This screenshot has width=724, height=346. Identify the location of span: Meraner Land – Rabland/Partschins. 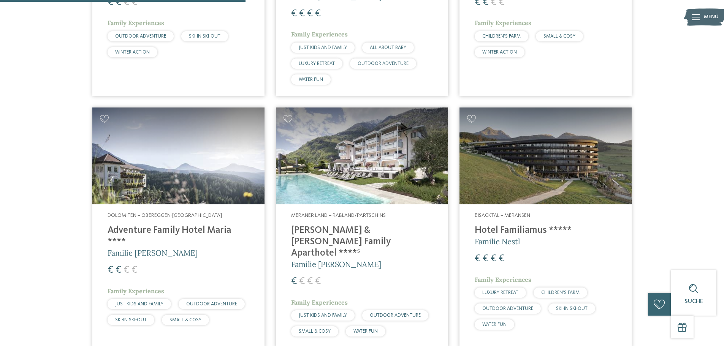
(338, 215).